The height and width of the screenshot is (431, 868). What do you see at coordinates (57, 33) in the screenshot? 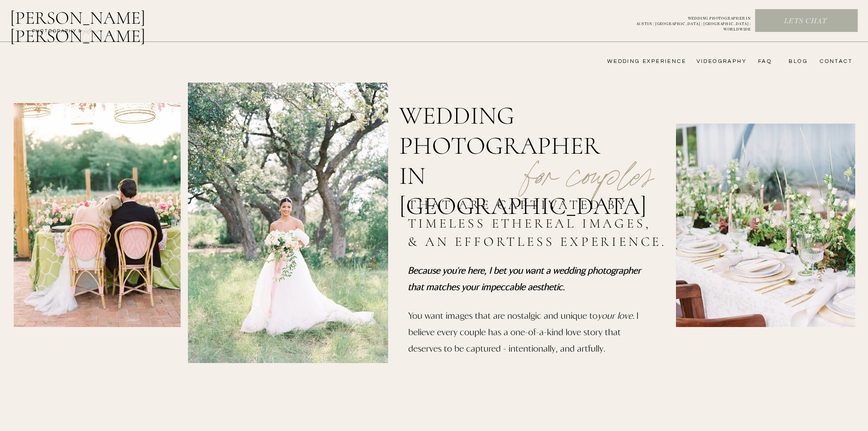
I see `h2: photography &` at bounding box center [57, 33].